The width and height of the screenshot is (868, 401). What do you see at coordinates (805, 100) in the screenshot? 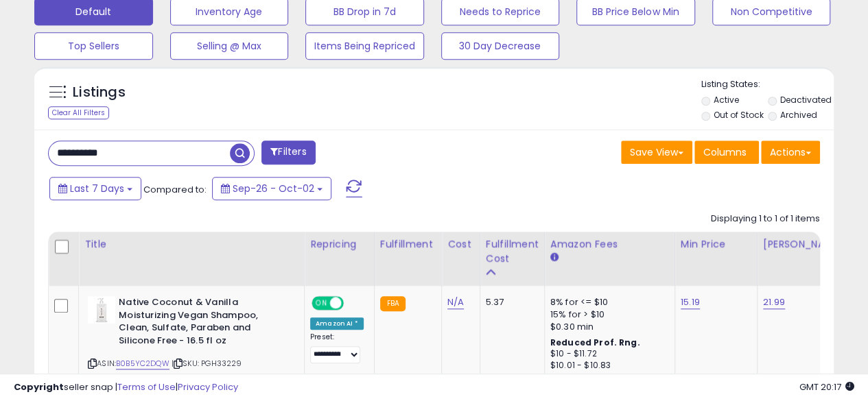
I see `label: Deactivated` at bounding box center [805, 100].